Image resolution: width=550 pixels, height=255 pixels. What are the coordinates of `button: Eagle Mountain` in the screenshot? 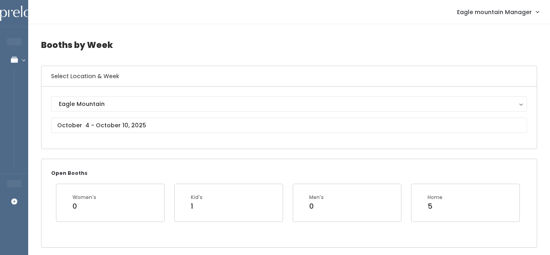 It's located at (289, 104).